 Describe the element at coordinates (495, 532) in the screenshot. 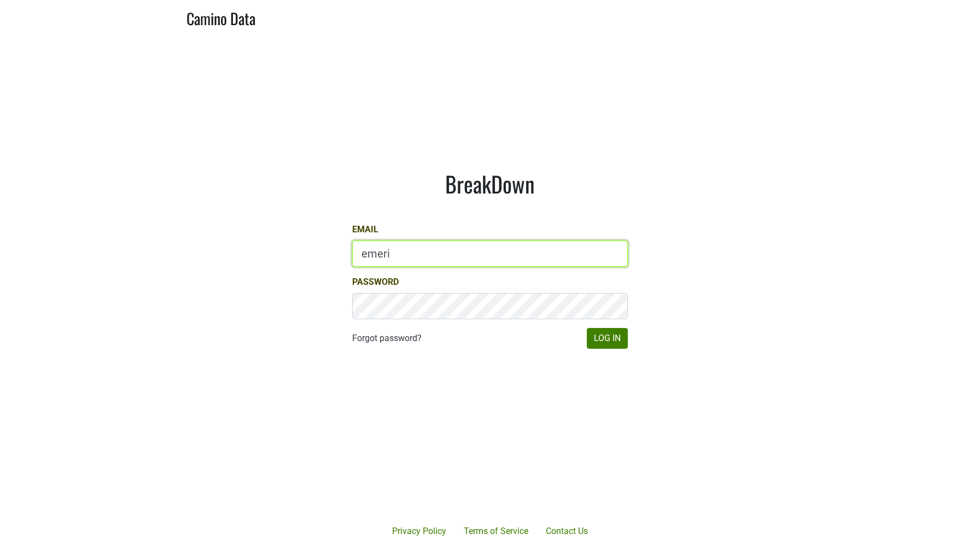

I see `a: Terms of Service` at that location.